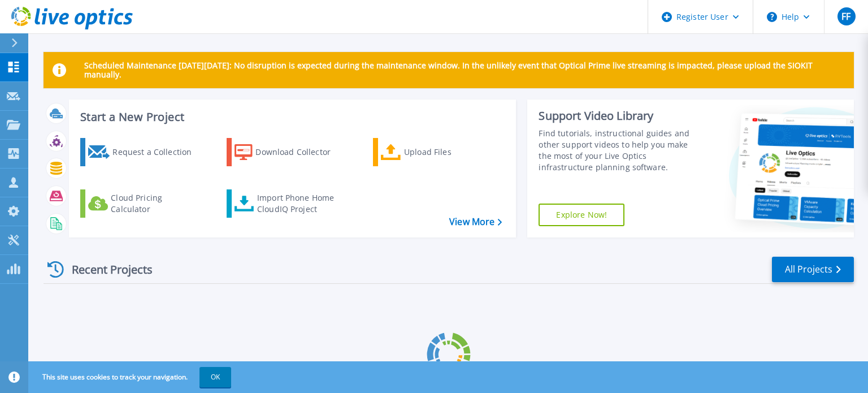 This screenshot has height=393, width=868. What do you see at coordinates (216, 377) in the screenshot?
I see `button: OK` at bounding box center [216, 377].